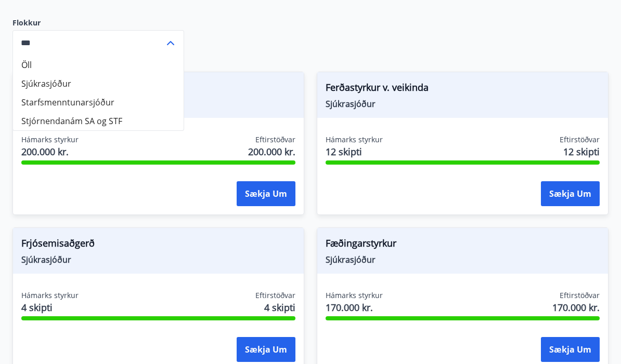 The height and width of the screenshot is (364, 621). What do you see at coordinates (98, 102) in the screenshot?
I see `li: Starfsmenntunarsjóður` at bounding box center [98, 102].